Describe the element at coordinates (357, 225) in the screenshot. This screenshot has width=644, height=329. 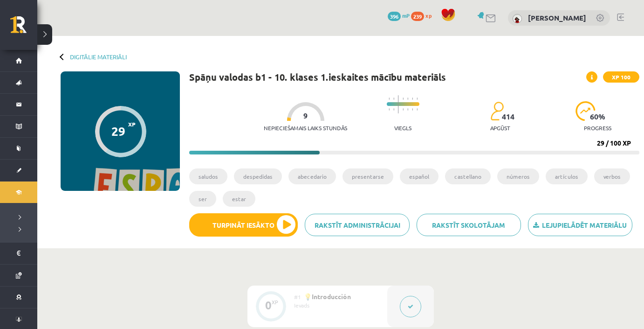
I see `a: Rakstīt administrācijai` at that location.